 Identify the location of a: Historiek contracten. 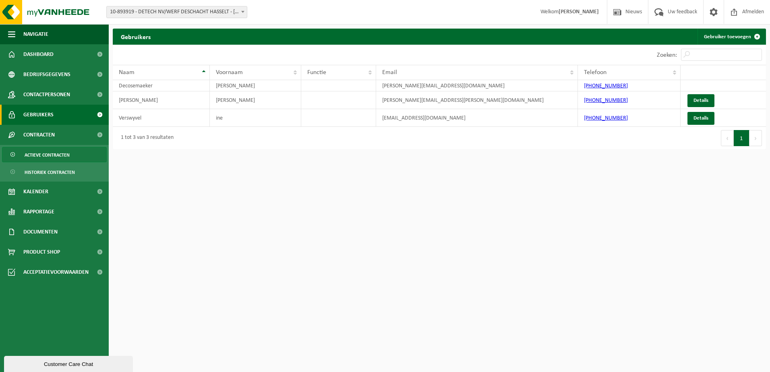
(54, 172).